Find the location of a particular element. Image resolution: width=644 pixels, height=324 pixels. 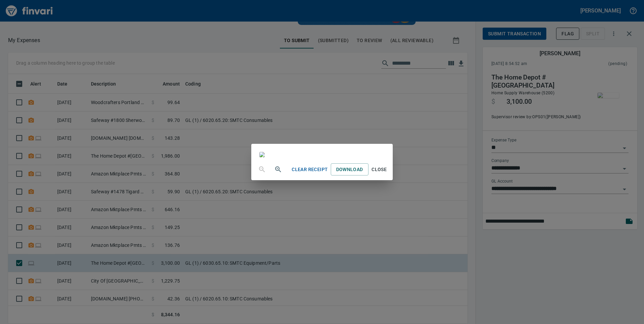

a: Download is located at coordinates (350, 169).